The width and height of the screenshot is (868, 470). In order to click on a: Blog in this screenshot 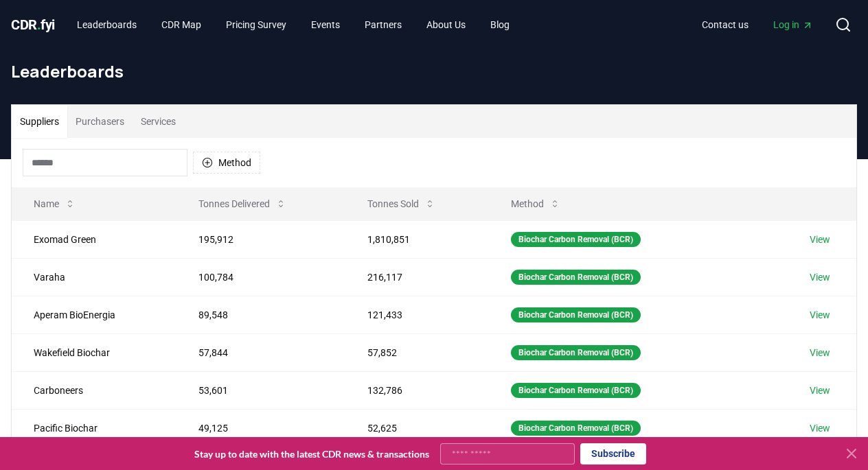, I will do `click(500, 25)`.